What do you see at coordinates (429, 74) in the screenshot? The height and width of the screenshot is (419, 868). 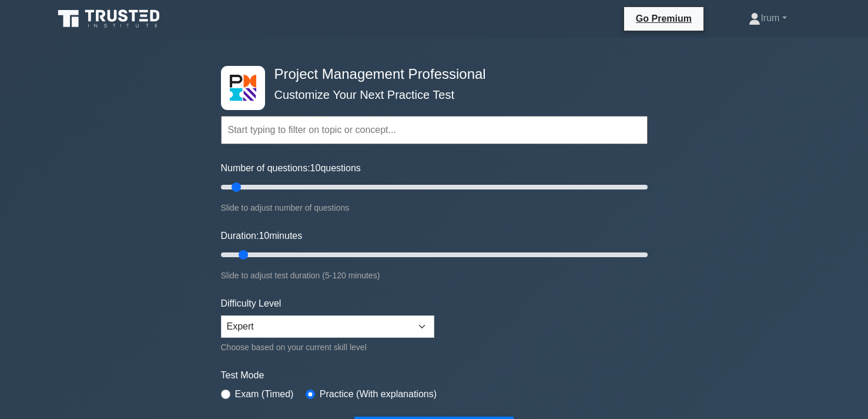 I see `h4: Project Management Professional` at bounding box center [429, 74].